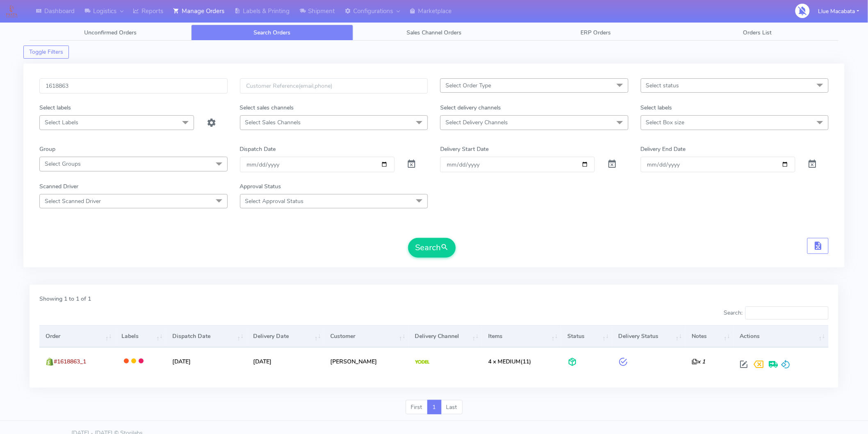  Describe the element at coordinates (839, 11) in the screenshot. I see `button: Llue Macabata` at that location.